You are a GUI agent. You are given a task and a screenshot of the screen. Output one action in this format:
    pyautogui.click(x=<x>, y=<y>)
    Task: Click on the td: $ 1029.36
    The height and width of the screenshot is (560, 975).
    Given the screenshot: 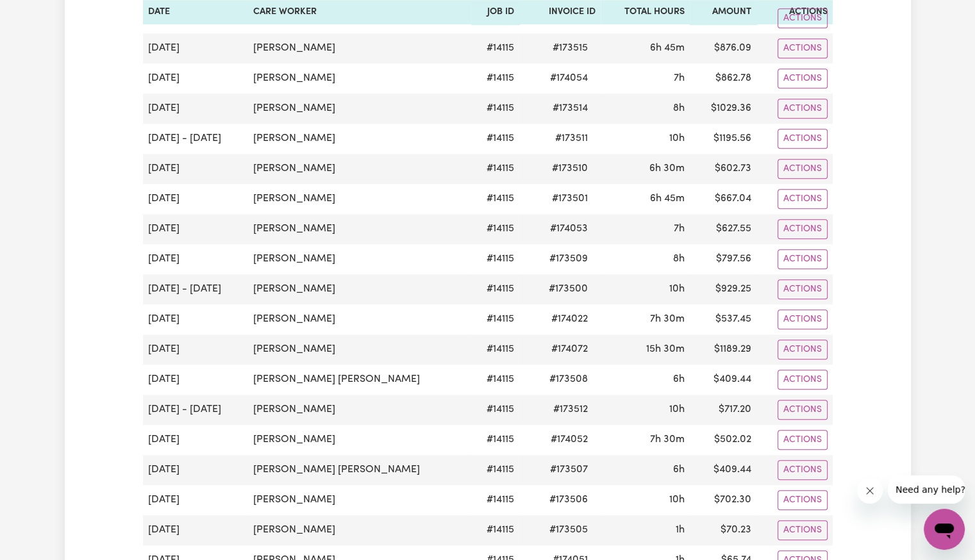 What is the action you would take?
    pyautogui.click(x=723, y=108)
    